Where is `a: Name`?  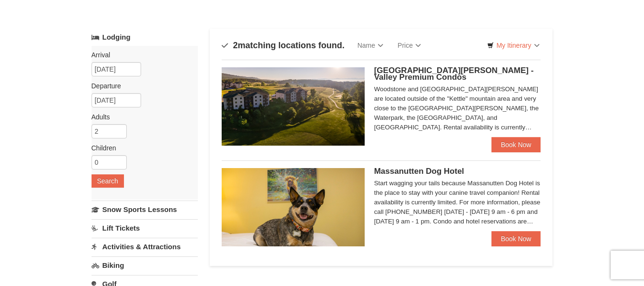 a: Name is located at coordinates (370, 46).